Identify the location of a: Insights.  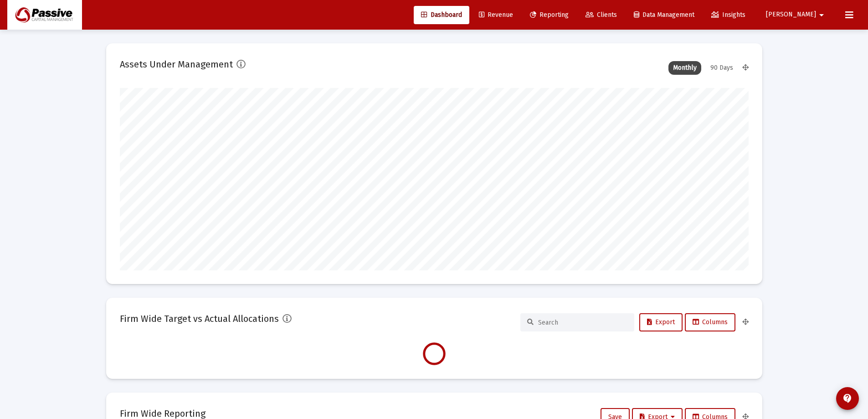
(728, 15).